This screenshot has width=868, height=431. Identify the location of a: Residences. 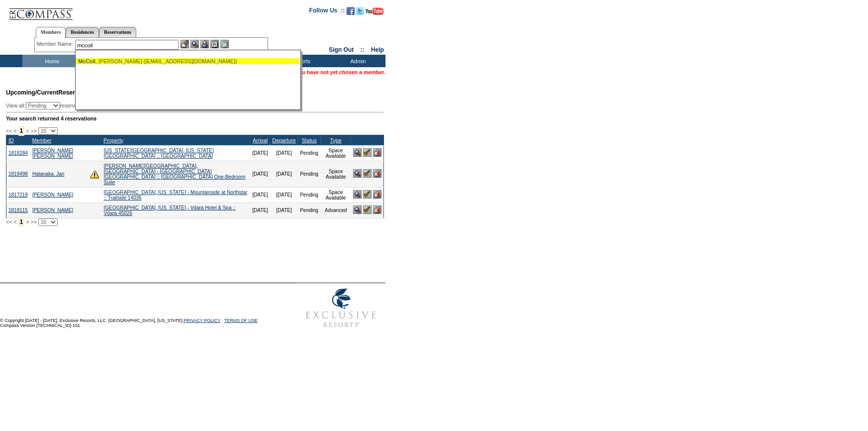
(82, 32).